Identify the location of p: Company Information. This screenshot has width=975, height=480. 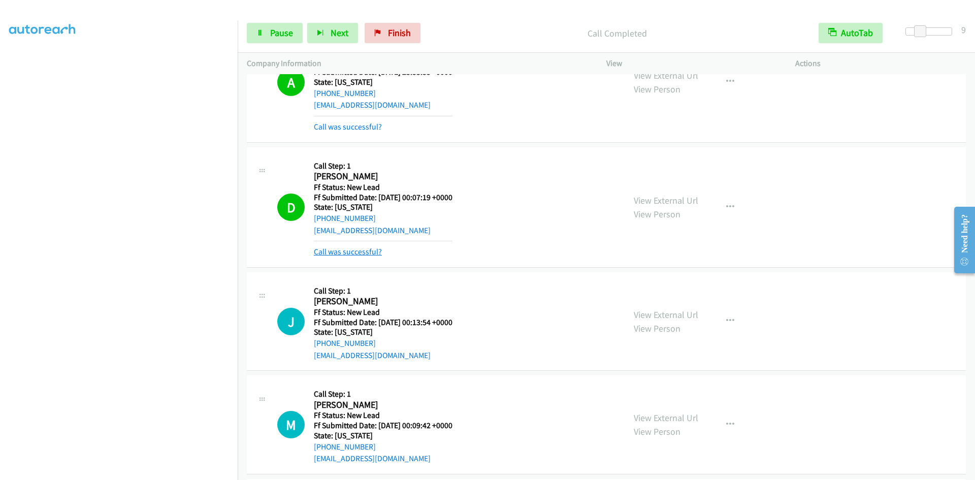
(417, 63).